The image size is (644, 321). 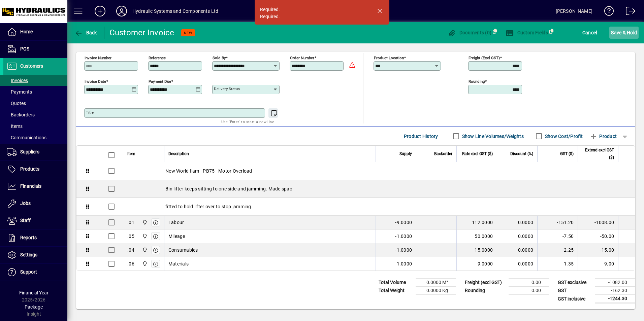 I want to click on span: ave & Hold, so click(x=624, y=33).